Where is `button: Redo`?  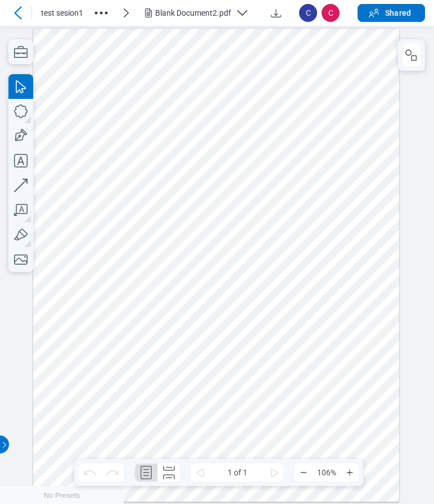 button: Redo is located at coordinates (112, 472).